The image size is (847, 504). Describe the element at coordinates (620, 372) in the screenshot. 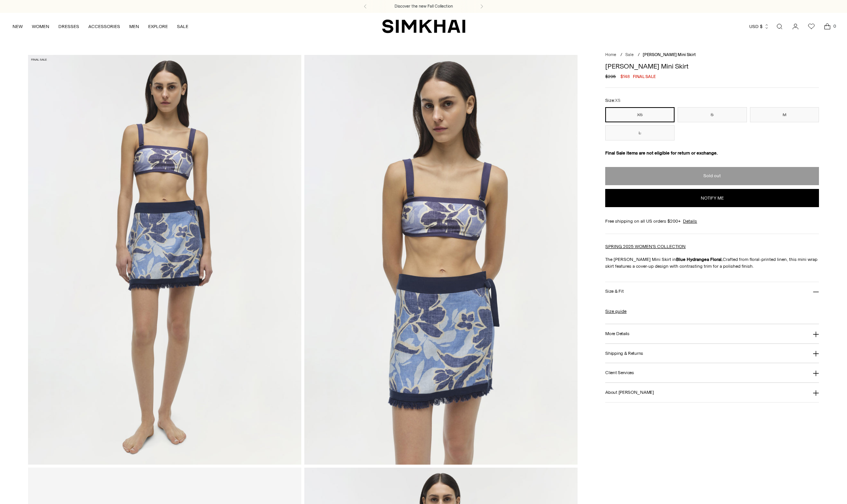

I see `h3: Client Services` at that location.